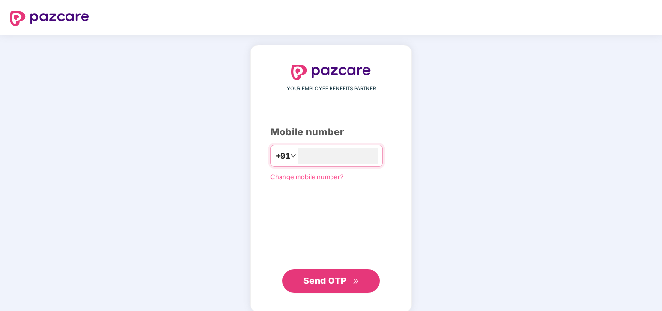 This screenshot has height=311, width=662. Describe the element at coordinates (307, 177) in the screenshot. I see `span: Change mobile number?` at that location.